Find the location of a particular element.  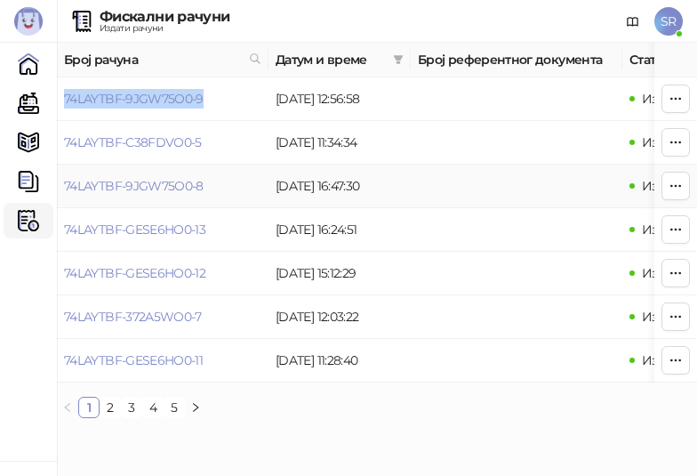

a: 74LAYTBF-372A5WO0-7 is located at coordinates (133, 317).